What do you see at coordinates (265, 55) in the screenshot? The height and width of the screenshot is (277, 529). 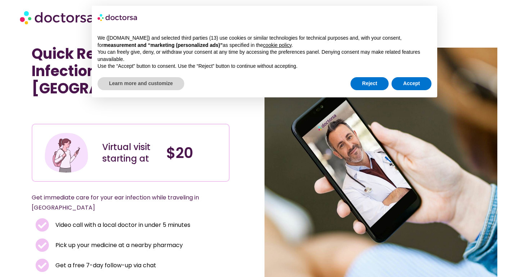 I see `p: You can freely give, deny, or withdraw your consent at any time by accessing the preferences pane...` at bounding box center [265, 55].